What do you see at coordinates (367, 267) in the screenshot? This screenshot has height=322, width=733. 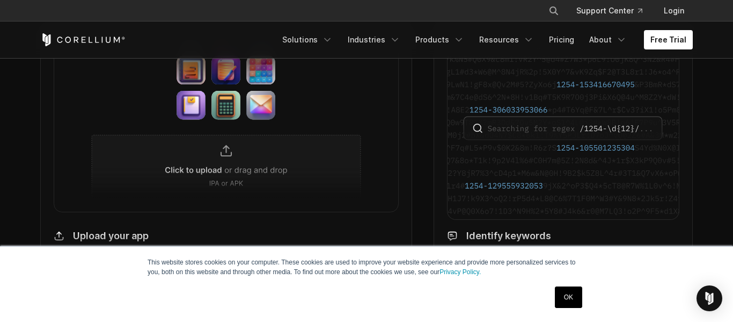 I see `p: This website stores cookies on your computer. These cookies are used to improve your website expe...` at bounding box center [367, 267].